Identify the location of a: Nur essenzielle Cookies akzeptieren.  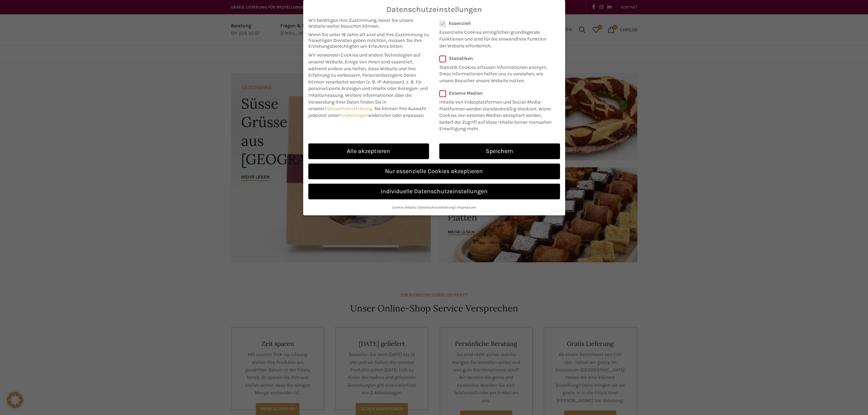
(434, 172).